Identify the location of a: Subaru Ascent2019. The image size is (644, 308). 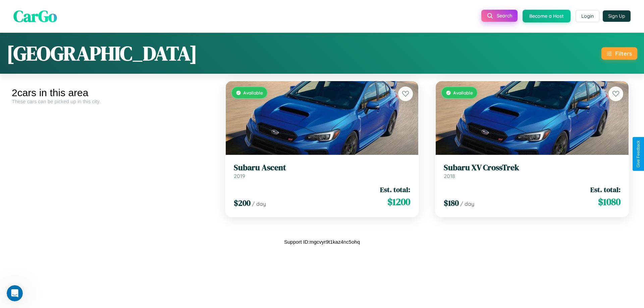
(322, 171).